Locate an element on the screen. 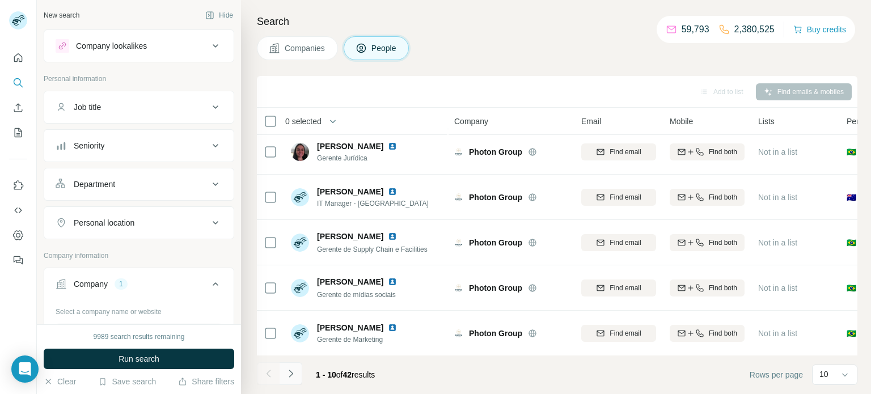 The image size is (871, 394). div: Select a company name or website is located at coordinates (139, 310).